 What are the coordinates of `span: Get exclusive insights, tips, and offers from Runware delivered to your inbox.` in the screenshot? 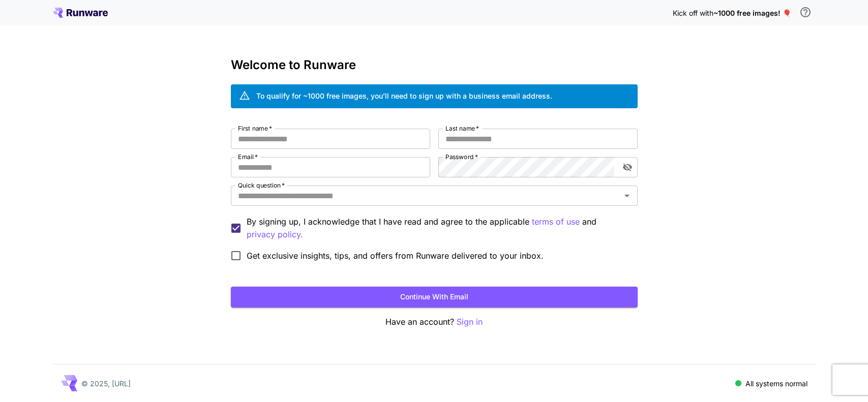 It's located at (395, 255).